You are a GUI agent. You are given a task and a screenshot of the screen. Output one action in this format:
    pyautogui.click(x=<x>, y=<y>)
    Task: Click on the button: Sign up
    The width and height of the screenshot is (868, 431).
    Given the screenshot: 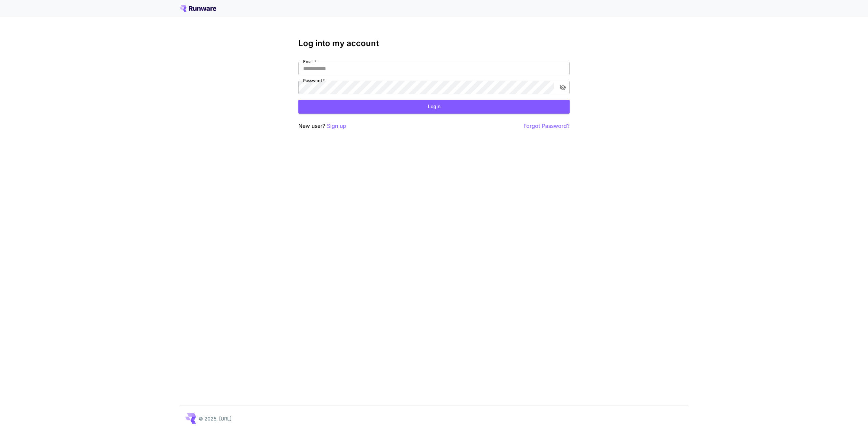 What is the action you would take?
    pyautogui.click(x=337, y=126)
    